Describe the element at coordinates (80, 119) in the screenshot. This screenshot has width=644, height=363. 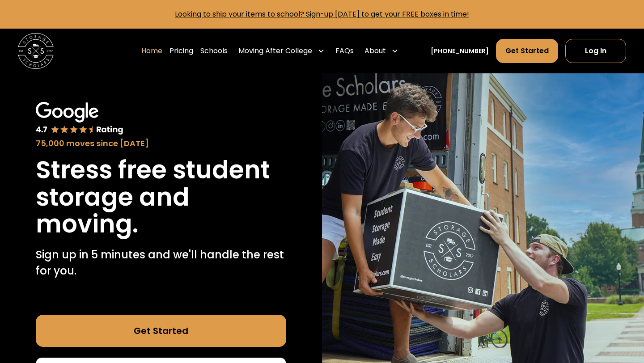
I see `img: Google 4.7 star rating` at that location.